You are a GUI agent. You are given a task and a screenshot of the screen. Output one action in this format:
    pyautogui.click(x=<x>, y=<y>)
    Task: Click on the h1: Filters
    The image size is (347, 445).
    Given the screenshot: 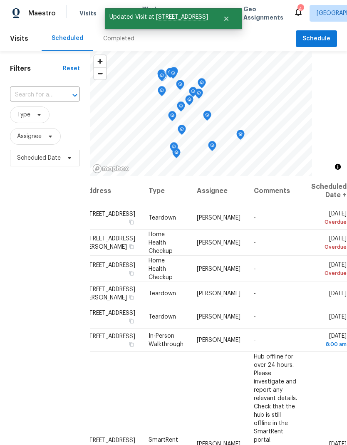 What is the action you would take?
    pyautogui.click(x=36, y=69)
    